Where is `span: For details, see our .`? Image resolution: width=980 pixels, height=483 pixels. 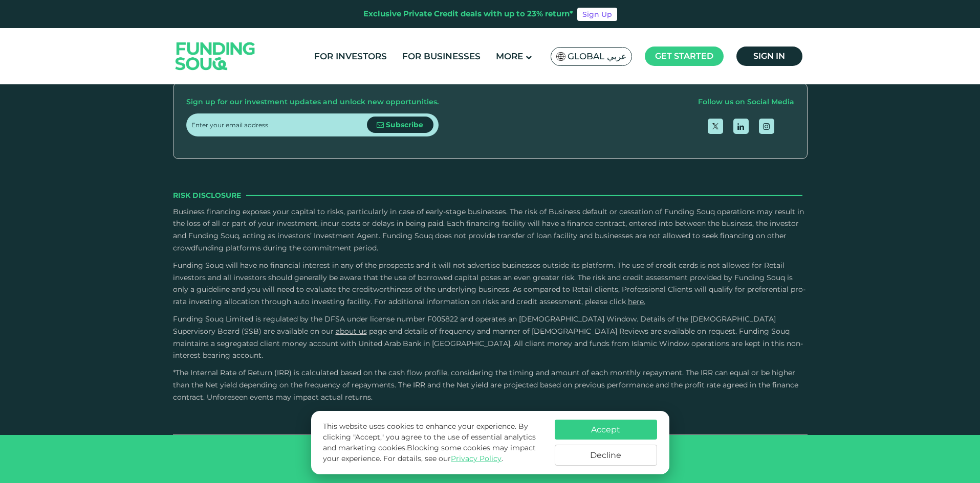
span: For details, see our . is located at coordinates (444, 458).